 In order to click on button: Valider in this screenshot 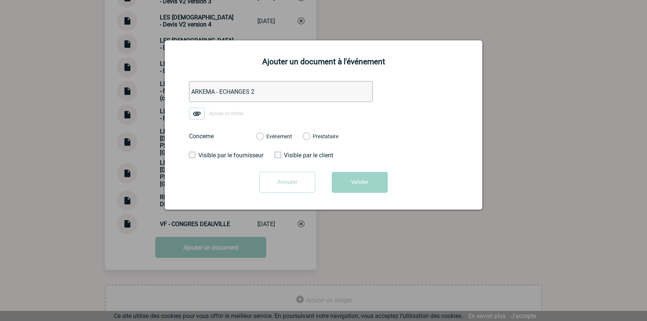, I will do `click(360, 182)`.